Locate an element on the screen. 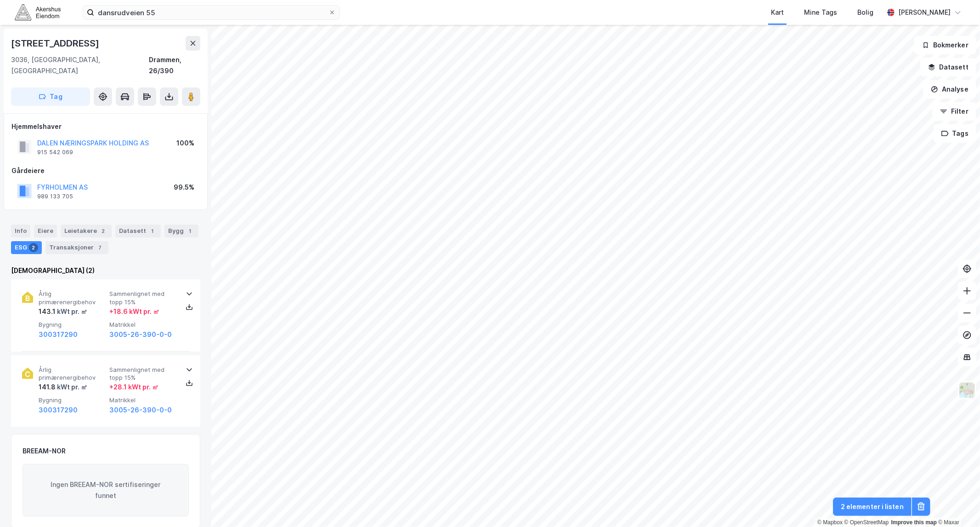 Image resolution: width=980 pixels, height=527 pixels. div: Info is located at coordinates (21, 231).